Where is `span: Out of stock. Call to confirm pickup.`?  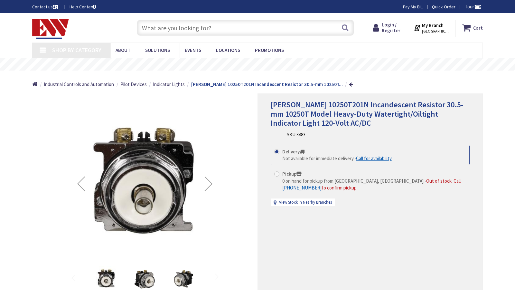 span: Out of stock. Call to confirm pickup. is located at coordinates (371, 184).